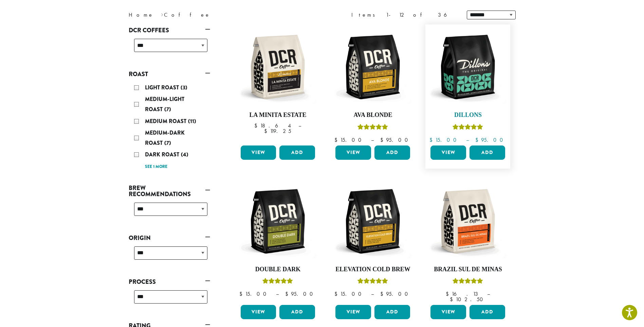 The image size is (644, 327). What do you see at coordinates (141, 14) in the screenshot?
I see `a: Home` at bounding box center [141, 14].